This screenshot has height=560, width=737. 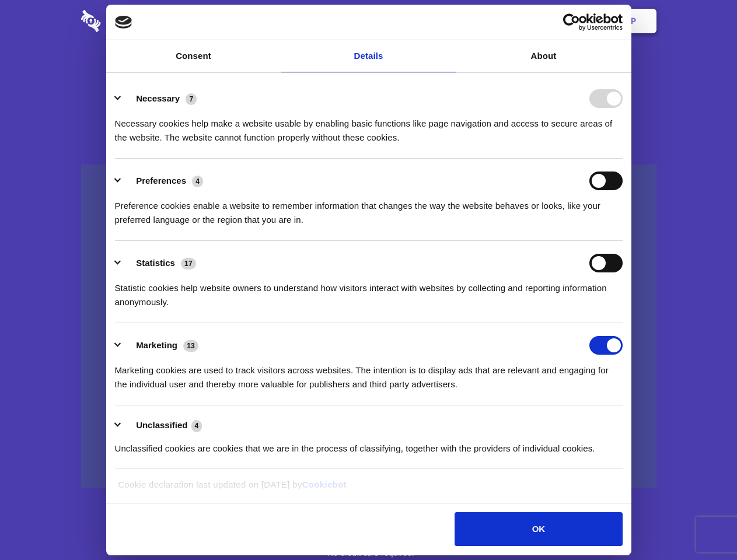 I want to click on h4: Auto-redaction of sensitive data, encrypted data sharing and self-destructing private chats. Shar..., so click(x=369, y=125).